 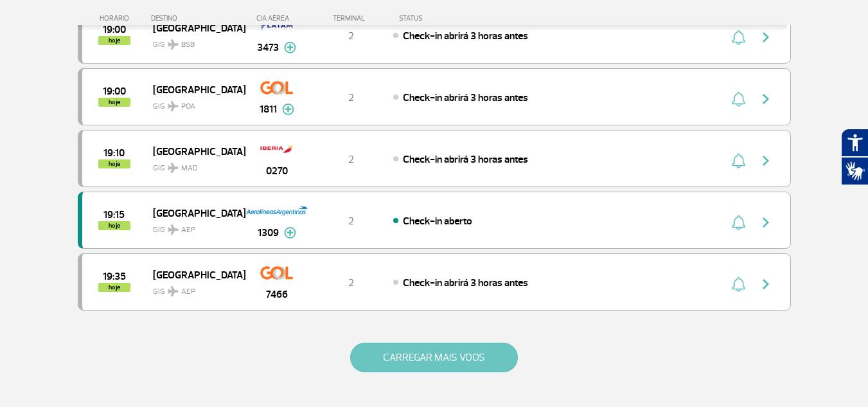 I want to click on span: 2025-10-01 19:15:00, so click(x=114, y=215).